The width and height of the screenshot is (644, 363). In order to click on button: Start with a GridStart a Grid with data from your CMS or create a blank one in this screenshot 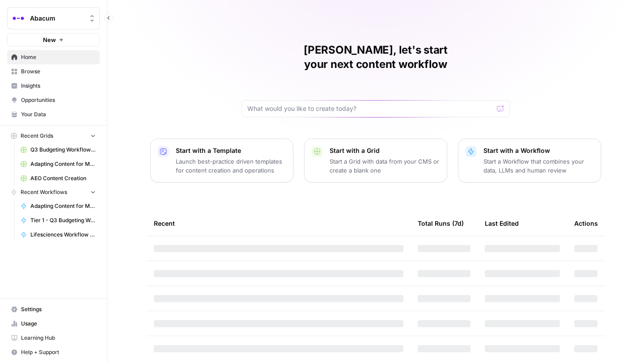, I will do `click(376, 161)`.